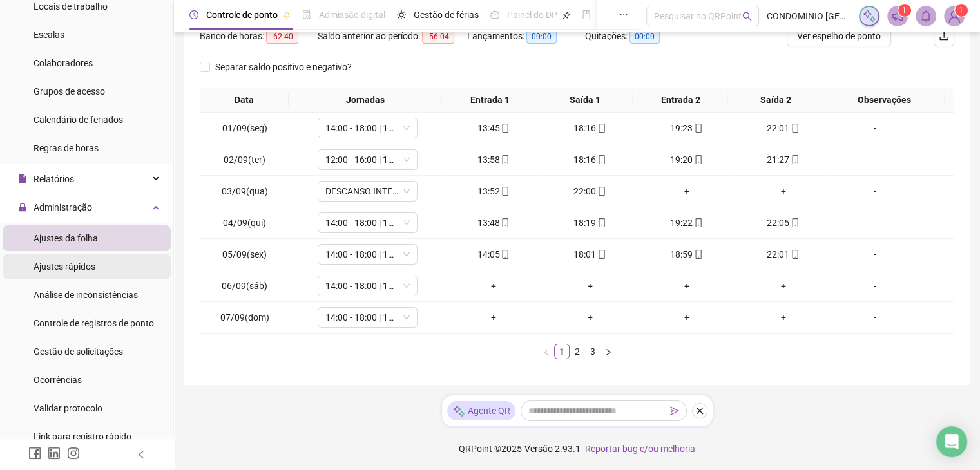 This screenshot has width=980, height=470. Describe the element at coordinates (367, 160) in the screenshot. I see `span: 12:00 - 16:00 | 17:00 - 21:00` at that location.